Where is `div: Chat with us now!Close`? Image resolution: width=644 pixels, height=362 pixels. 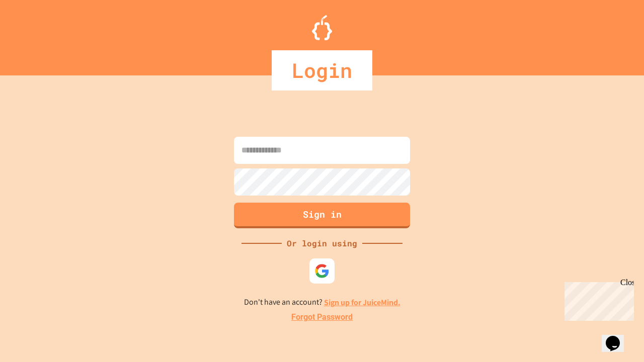 div: Chat with us now!Close is located at coordinates (37, 34).